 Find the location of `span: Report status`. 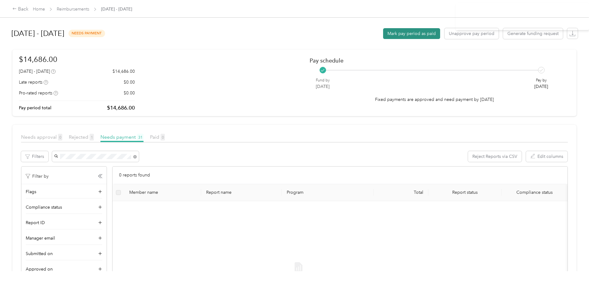

span: Report status is located at coordinates (465, 193).